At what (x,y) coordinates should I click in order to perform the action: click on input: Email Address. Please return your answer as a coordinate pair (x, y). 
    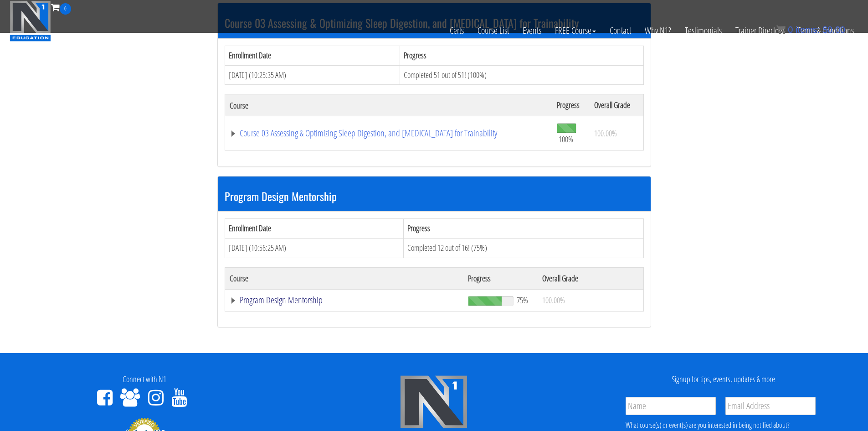
    Looking at the image, I should click on (771, 405).